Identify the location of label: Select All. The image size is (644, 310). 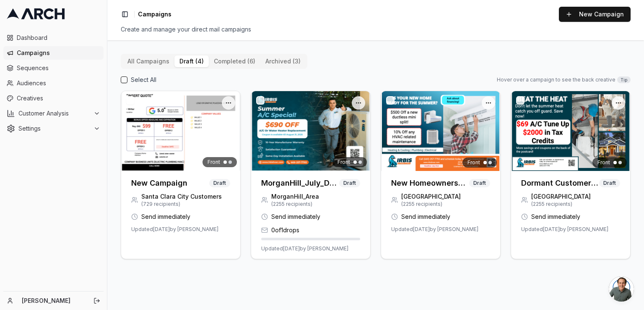
(143, 80).